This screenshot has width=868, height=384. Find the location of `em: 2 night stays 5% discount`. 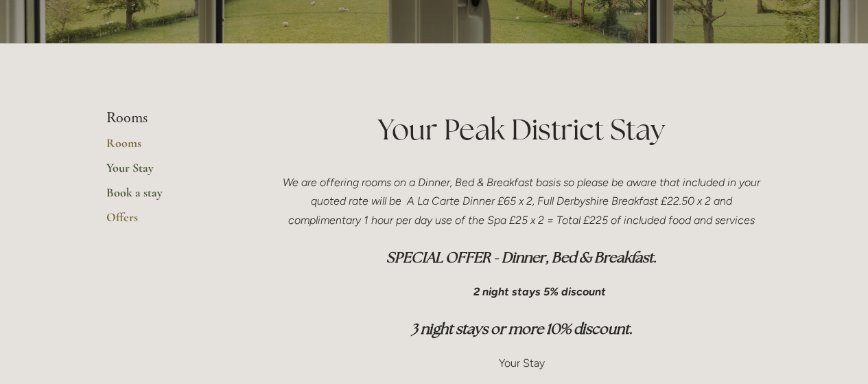

em: 2 night stays 5% discount is located at coordinates (540, 291).